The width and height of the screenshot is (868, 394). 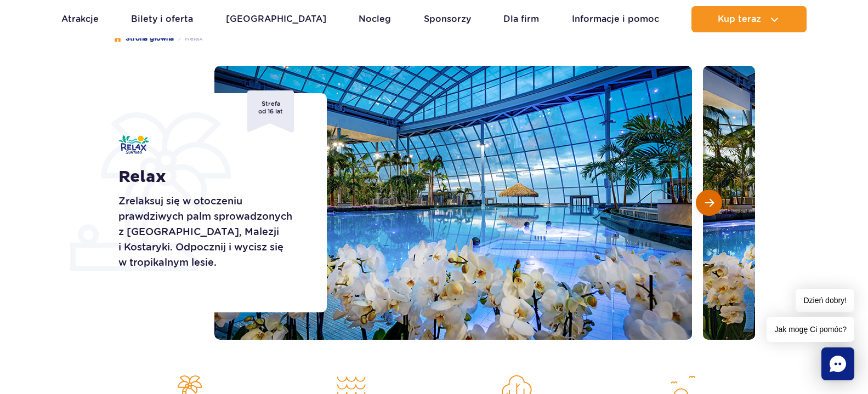 I want to click on div: Chat, so click(x=838, y=363).